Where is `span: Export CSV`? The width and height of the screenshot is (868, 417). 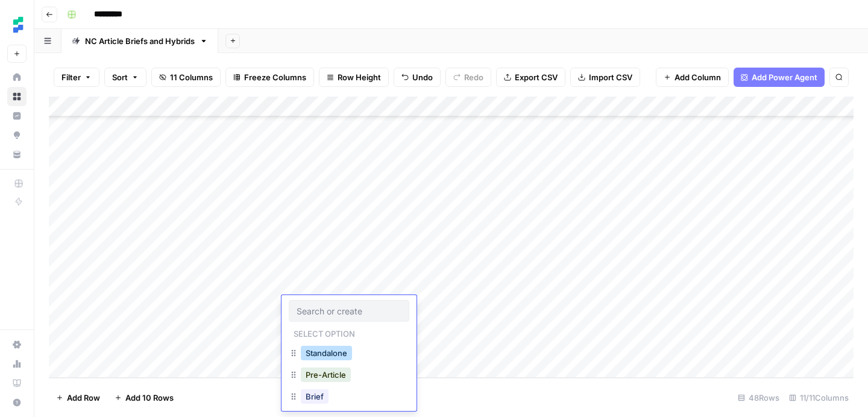
span: Export CSV is located at coordinates (536, 77).